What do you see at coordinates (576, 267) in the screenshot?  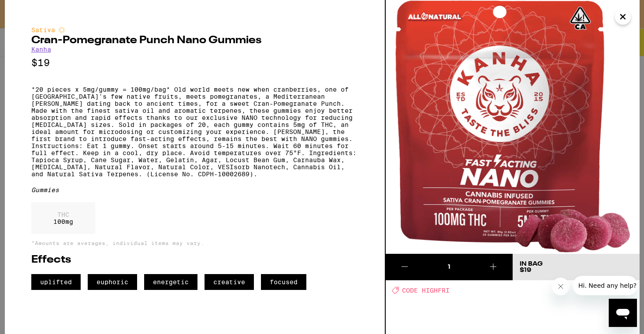 I see `button: In Bag$19` at bounding box center [576, 267].